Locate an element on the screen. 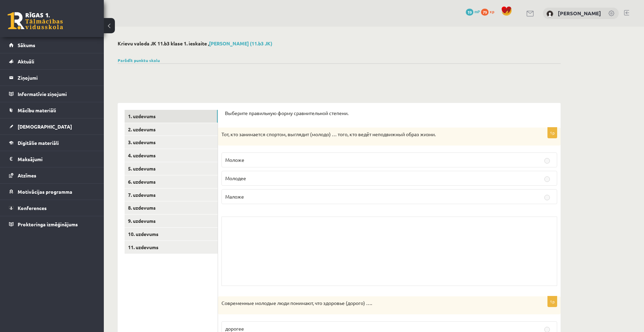 The height and width of the screenshot is (332, 644). span: 19 is located at coordinates (469, 12).